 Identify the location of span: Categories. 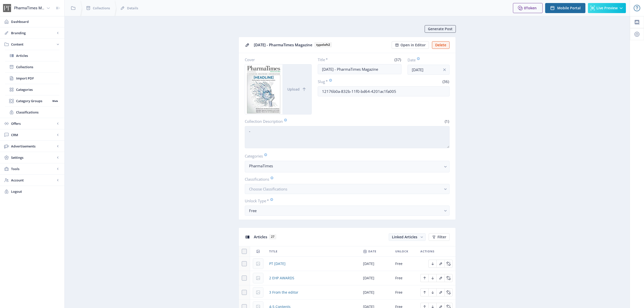
(38, 90).